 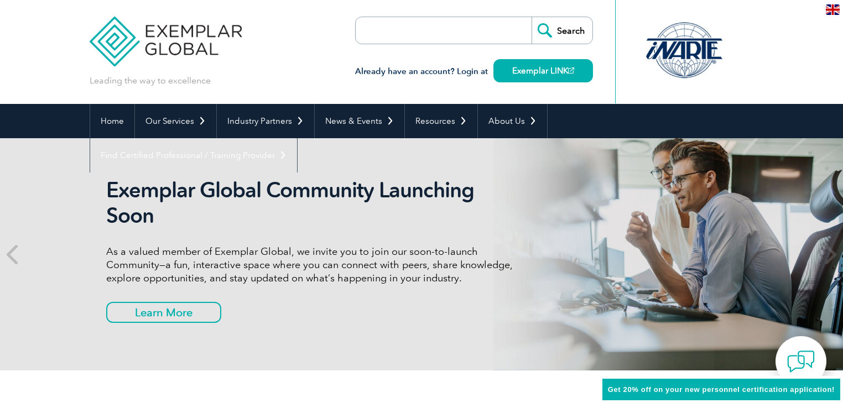 I want to click on img: en, so click(x=832, y=9).